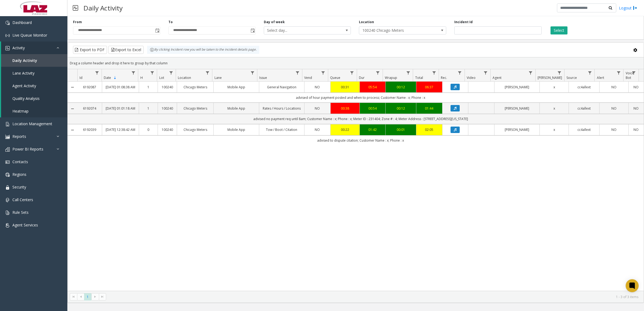  Describe the element at coordinates (463, 22) in the screenshot. I see `label: Incident Id` at that location.